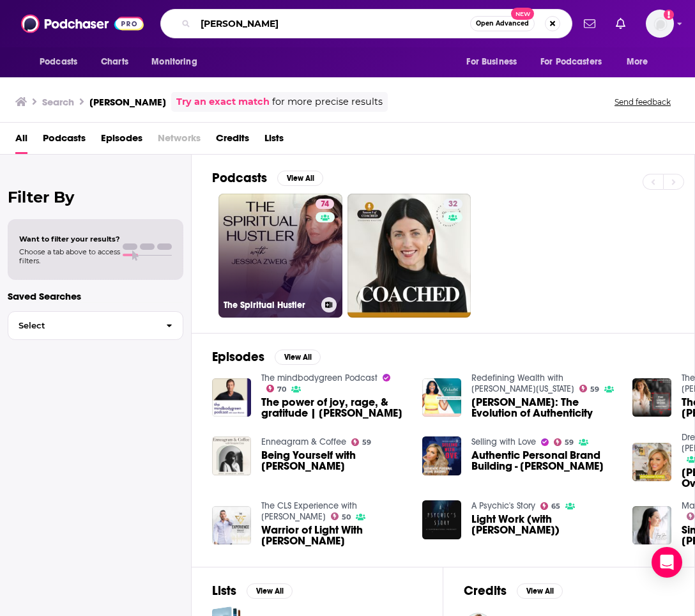 This screenshot has height=616, width=695. What do you see at coordinates (114, 62) in the screenshot?
I see `a: Charts` at bounding box center [114, 62].